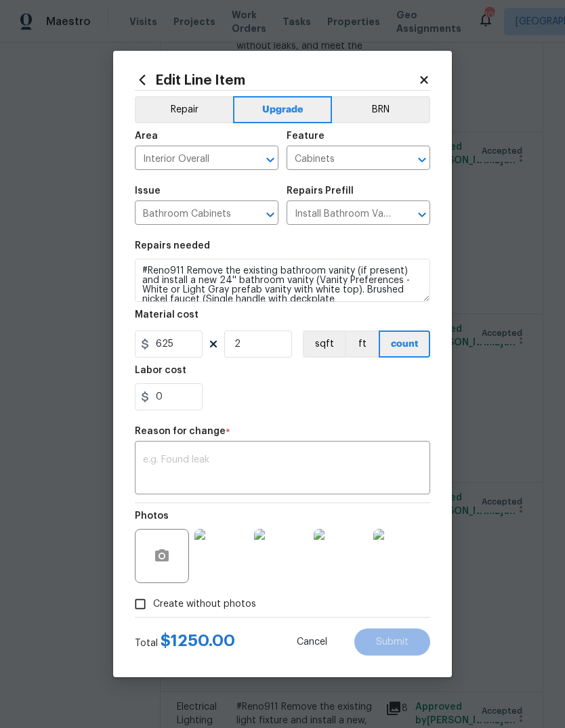 Image resolution: width=565 pixels, height=728 pixels. What do you see at coordinates (185, 642) in the screenshot?
I see `div: Total` at bounding box center [185, 642].